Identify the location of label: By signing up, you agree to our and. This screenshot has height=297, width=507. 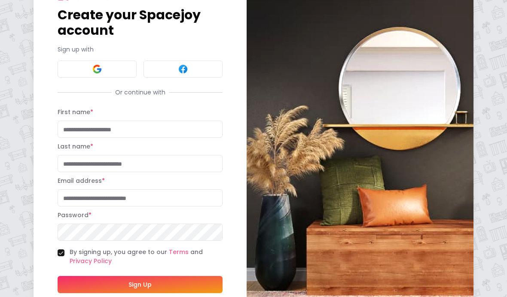
(146, 257).